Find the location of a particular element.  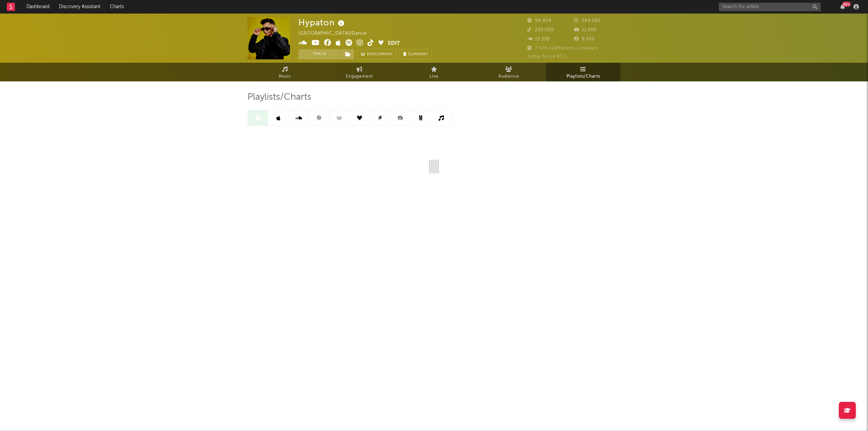

span: Music is located at coordinates (285, 76).